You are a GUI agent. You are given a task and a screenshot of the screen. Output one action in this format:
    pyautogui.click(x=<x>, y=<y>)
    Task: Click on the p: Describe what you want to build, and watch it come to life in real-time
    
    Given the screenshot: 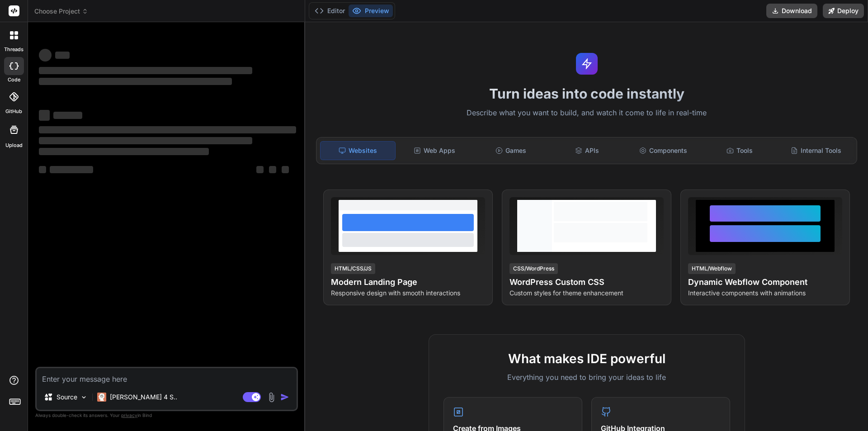 What is the action you would take?
    pyautogui.click(x=586, y=113)
    